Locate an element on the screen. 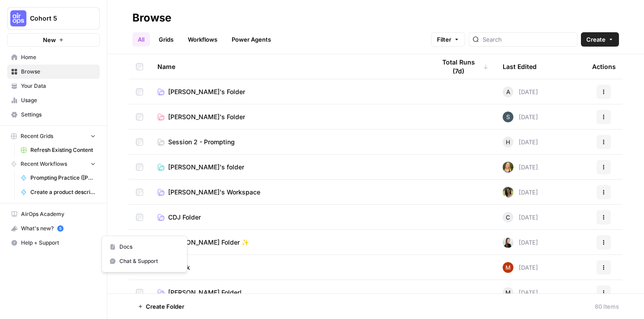 The height and width of the screenshot is (319, 644). img: vrw3c2i85bxreej33hwq2s6ci9t1 is located at coordinates (508, 267).